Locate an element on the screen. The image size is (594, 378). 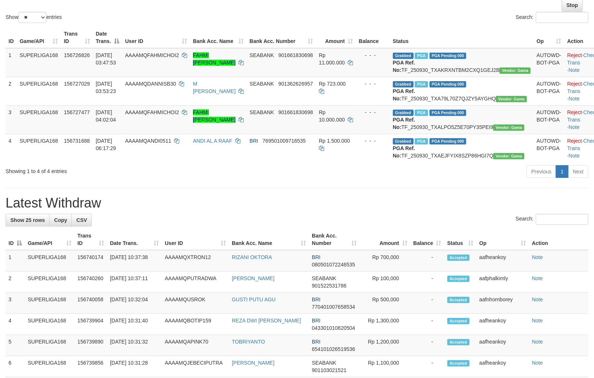
span: Marked by aafromsomean is located at coordinates (421, 141).